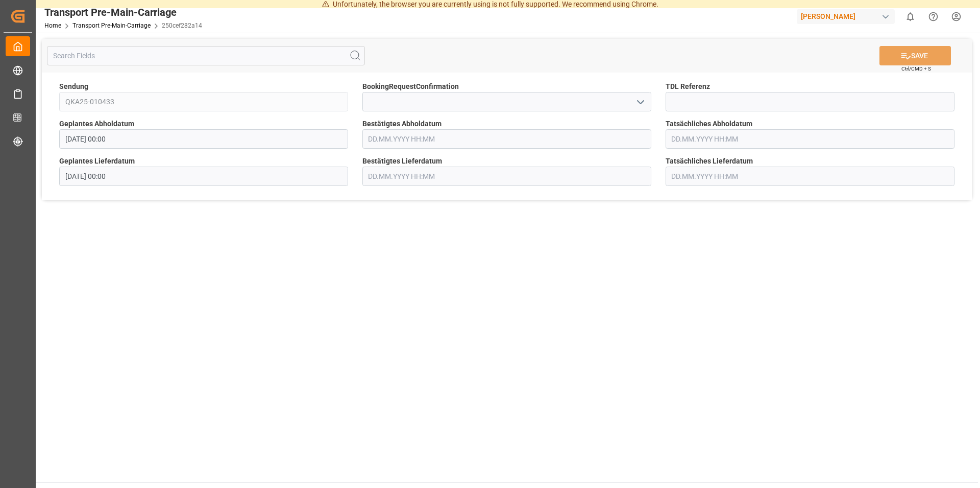  Describe the element at coordinates (709, 161) in the screenshot. I see `span: Tatsächliches Lieferdatum` at that location.